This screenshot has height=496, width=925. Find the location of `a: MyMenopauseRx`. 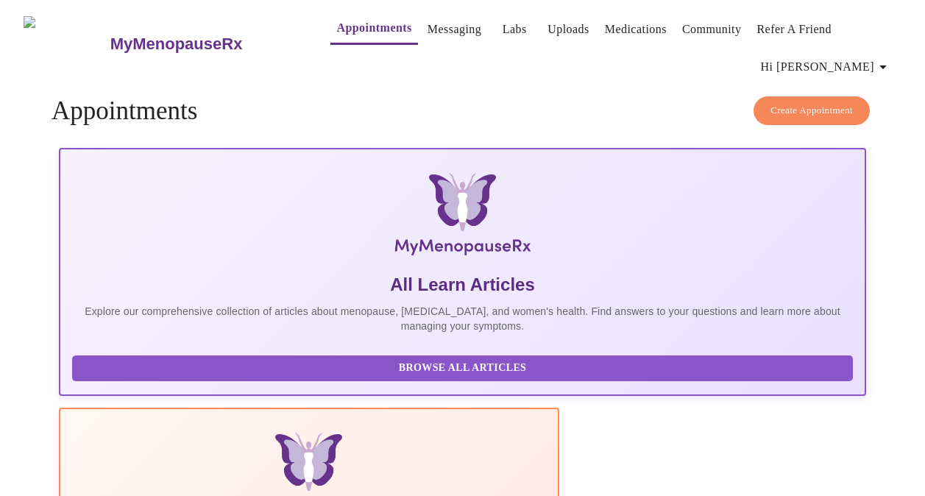

a: MyMenopauseRx is located at coordinates (205, 44).